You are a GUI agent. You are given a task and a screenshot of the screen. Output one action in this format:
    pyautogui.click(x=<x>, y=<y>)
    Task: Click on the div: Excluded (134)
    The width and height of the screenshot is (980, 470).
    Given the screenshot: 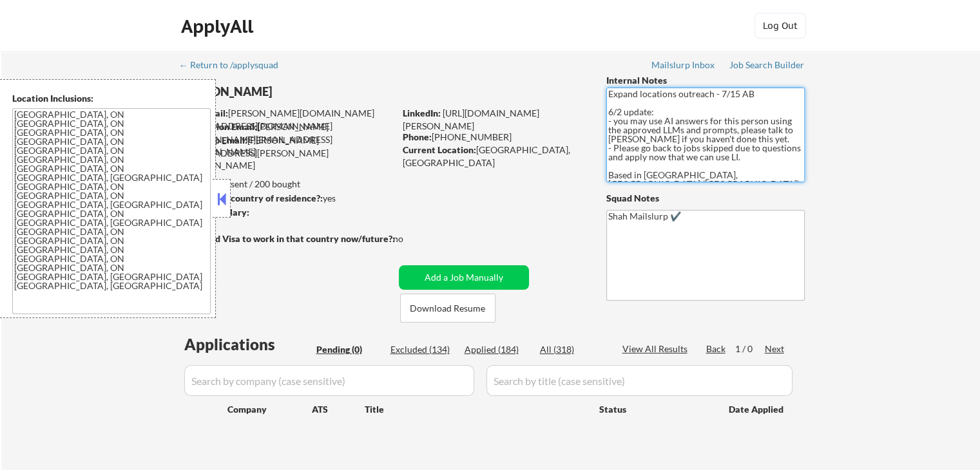 What is the action you would take?
    pyautogui.click(x=423, y=349)
    